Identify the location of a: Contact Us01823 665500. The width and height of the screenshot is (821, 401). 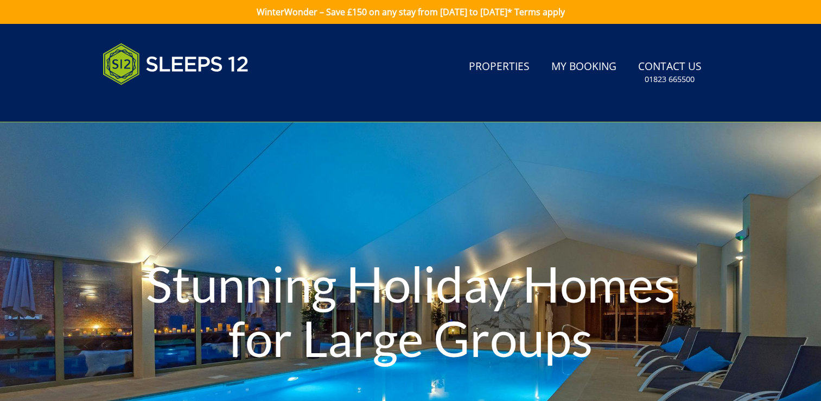
(670, 72).